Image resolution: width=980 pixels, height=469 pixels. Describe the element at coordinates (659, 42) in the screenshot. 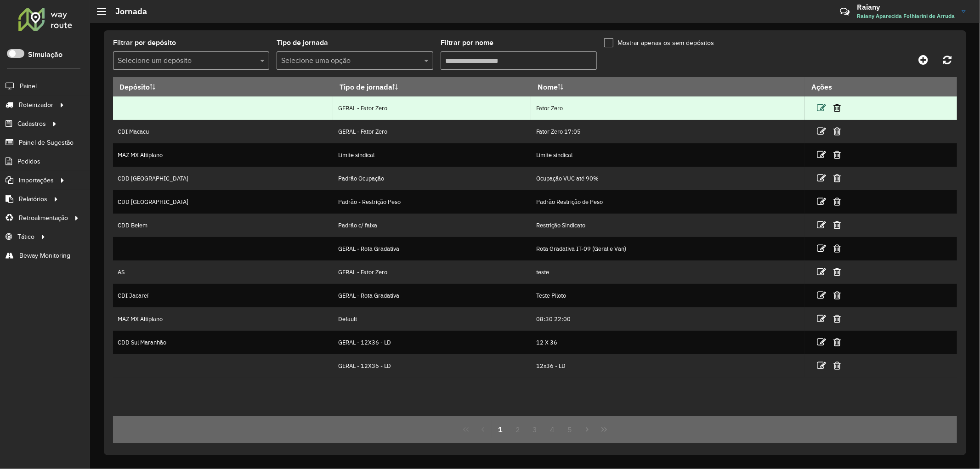

I see `label: Mostrar apenas os sem depósitos` at that location.